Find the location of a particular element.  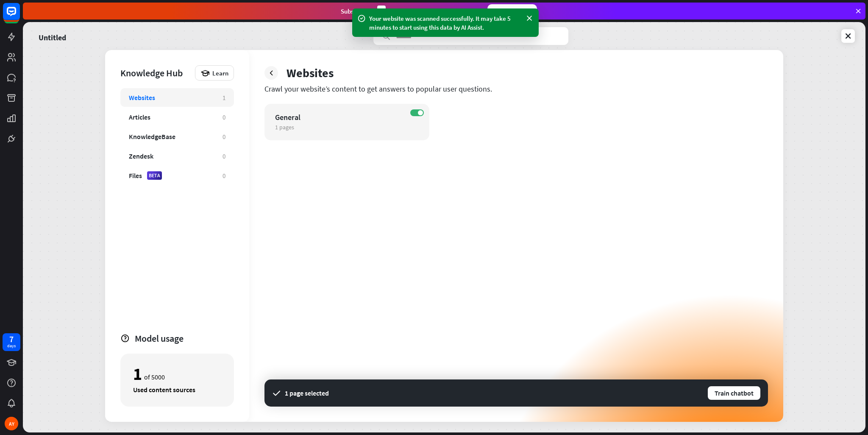

div: Subscribe in days to get your first month for $1 is located at coordinates (411, 11).